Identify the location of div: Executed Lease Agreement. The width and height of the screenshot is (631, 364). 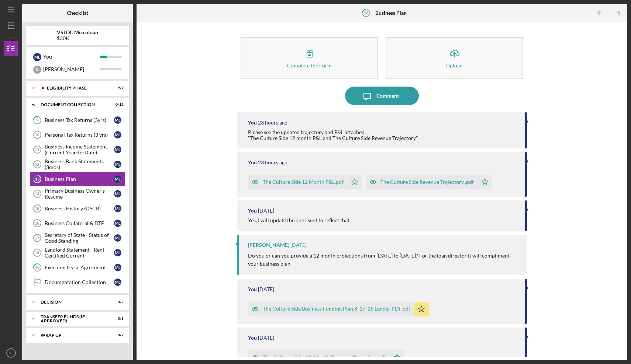
(79, 268).